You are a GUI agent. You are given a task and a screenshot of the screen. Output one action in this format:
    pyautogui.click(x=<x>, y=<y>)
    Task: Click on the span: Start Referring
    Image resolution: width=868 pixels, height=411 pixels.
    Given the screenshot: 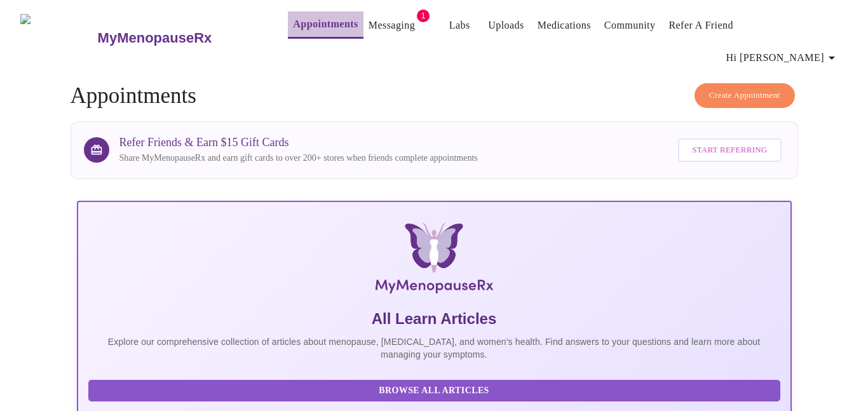 What is the action you would take?
    pyautogui.click(x=729, y=150)
    